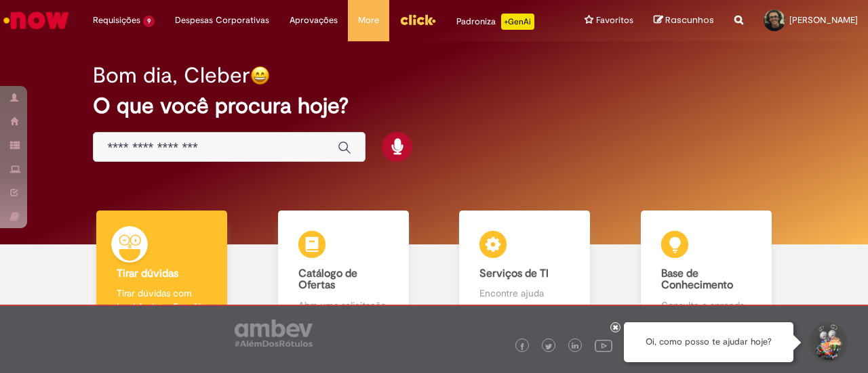 Image resolution: width=868 pixels, height=373 pixels. What do you see at coordinates (706, 306) in the screenshot?
I see `p: Consulte e aprenda` at bounding box center [706, 306].